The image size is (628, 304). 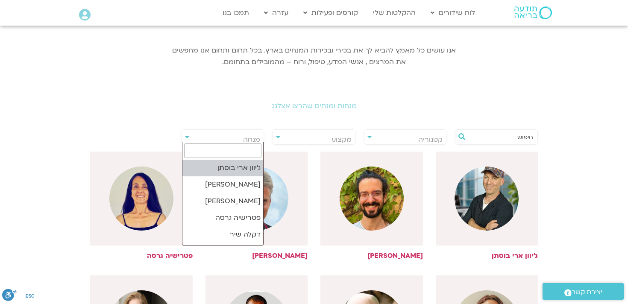 I want to click on span: קטגוריה, so click(x=430, y=140).